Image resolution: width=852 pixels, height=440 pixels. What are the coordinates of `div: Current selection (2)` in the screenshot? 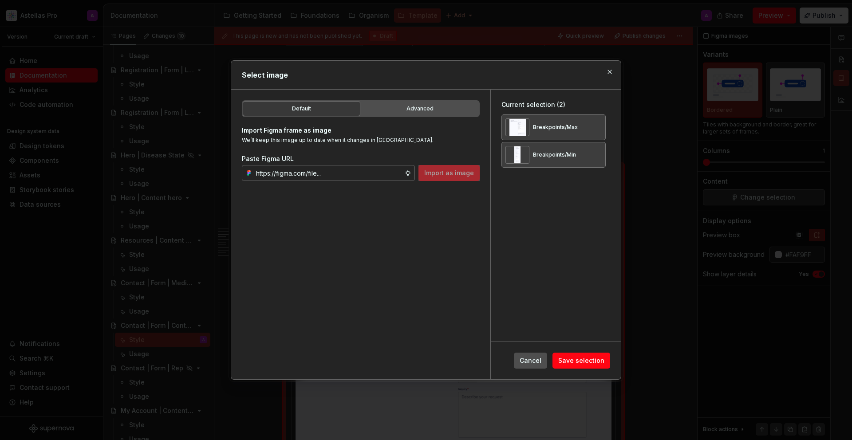 It's located at (553, 105).